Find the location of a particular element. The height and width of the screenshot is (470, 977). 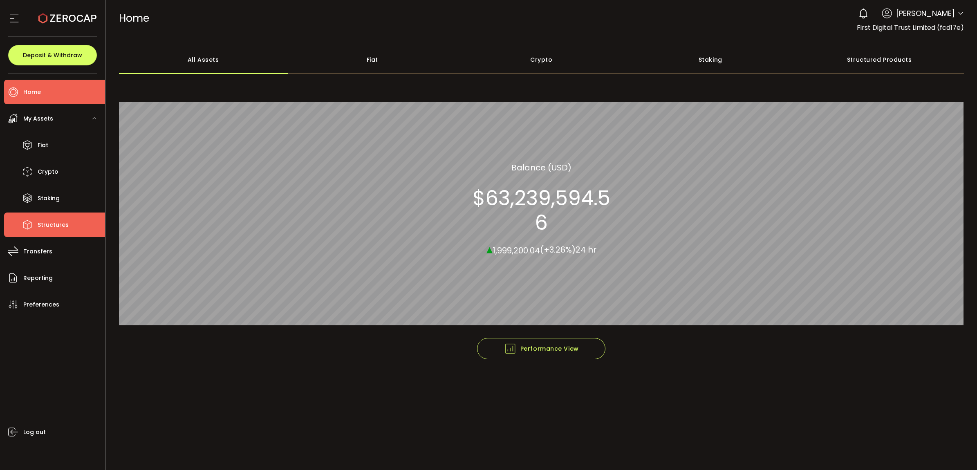

div: Chat Widget is located at coordinates (957, 450).